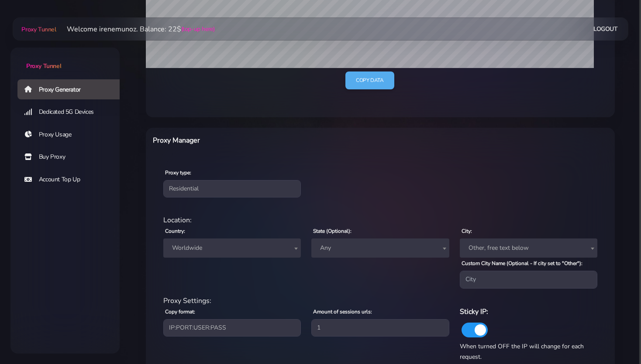 This screenshot has width=641, height=364. I want to click on a: (top-up here), so click(198, 29).